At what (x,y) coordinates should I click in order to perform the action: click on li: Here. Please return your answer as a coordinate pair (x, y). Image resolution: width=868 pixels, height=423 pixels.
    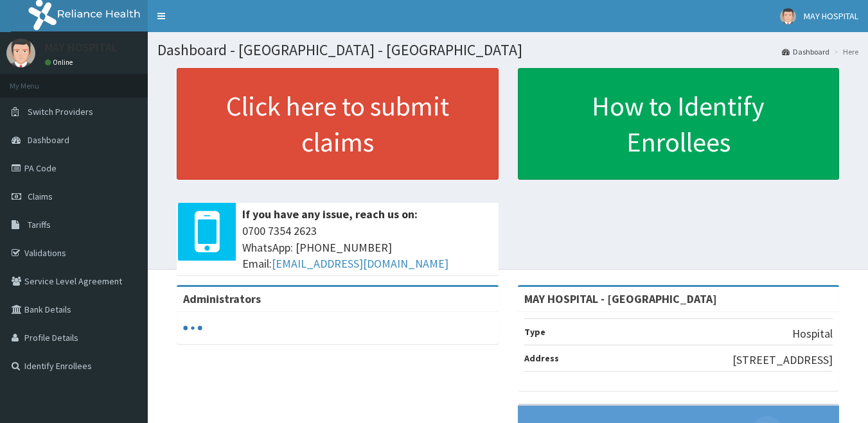
    Looking at the image, I should click on (845, 51).